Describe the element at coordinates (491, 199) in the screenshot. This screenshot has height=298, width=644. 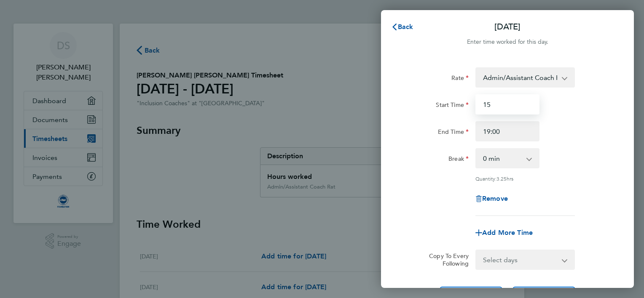
I see `button: Remove` at that location.